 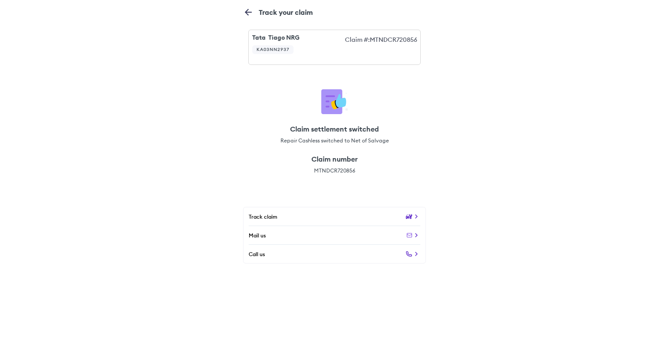 I want to click on h6: Claim number, so click(x=335, y=159).